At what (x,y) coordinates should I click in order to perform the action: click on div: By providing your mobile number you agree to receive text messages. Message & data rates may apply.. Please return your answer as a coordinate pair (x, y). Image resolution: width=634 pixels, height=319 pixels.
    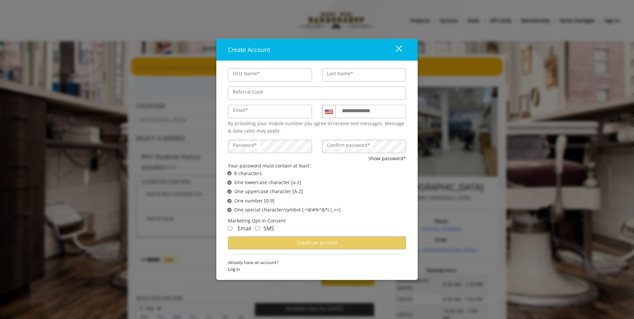
    Looking at the image, I should click on (317, 127).